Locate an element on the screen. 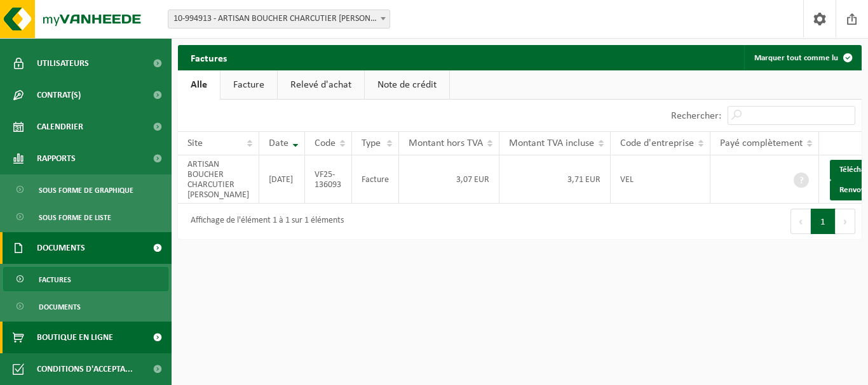 The height and width of the screenshot is (385, 868). span: Rapports is located at coordinates (56, 159).